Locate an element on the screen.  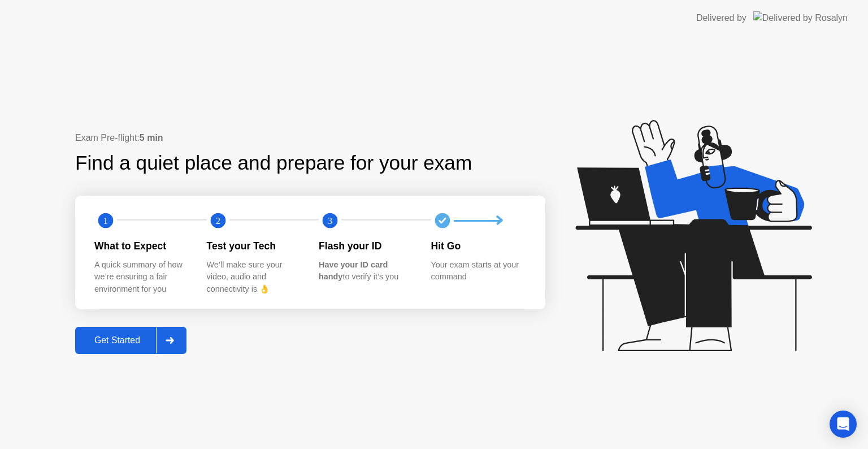
b: 5 min is located at coordinates (151, 137).